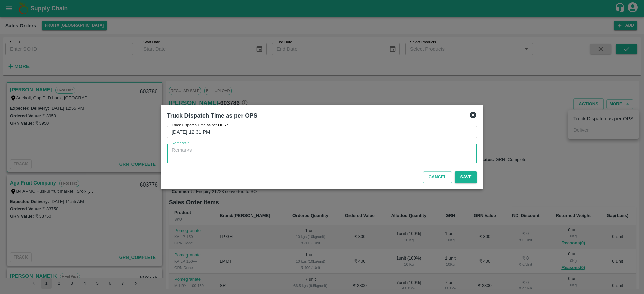  What do you see at coordinates (212, 115) in the screenshot?
I see `b: Truck Dispatch Time as per OPS` at bounding box center [212, 115].